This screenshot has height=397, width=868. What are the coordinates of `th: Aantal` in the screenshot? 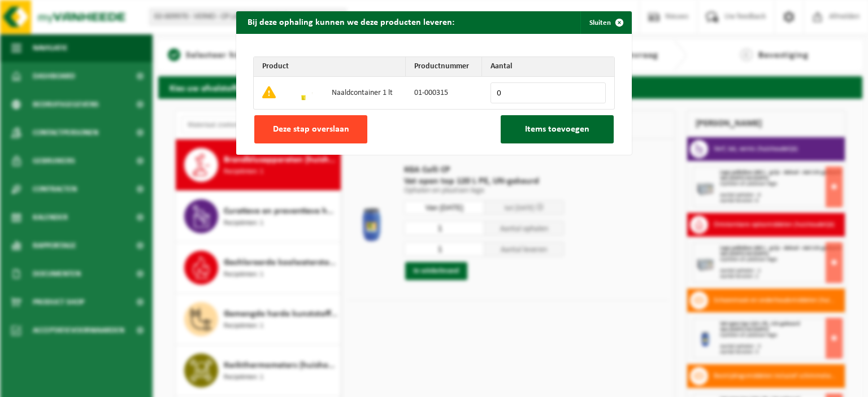 It's located at (548, 66).